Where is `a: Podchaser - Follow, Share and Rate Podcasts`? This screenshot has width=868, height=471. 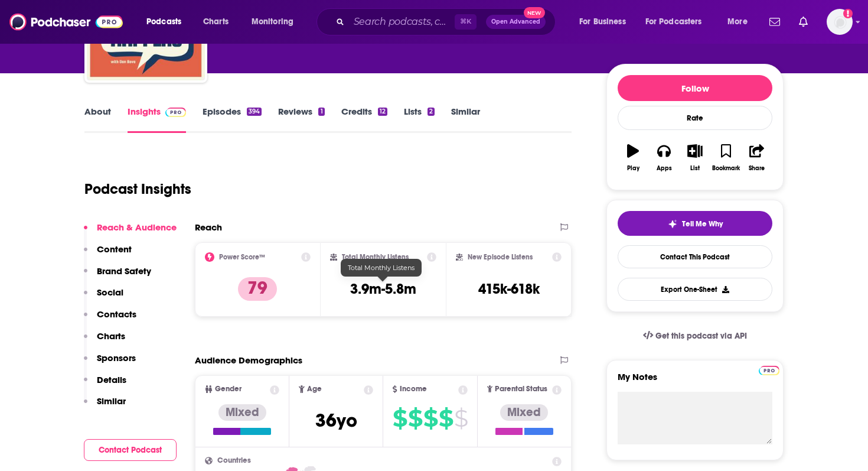
a: Podchaser - Follow, Share and Rate Podcasts is located at coordinates (66, 22).